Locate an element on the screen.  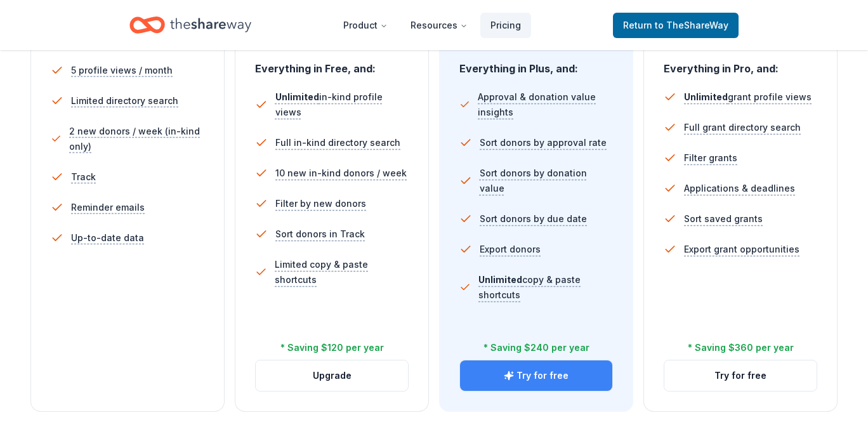
span: to TheShareWay is located at coordinates (691, 25).